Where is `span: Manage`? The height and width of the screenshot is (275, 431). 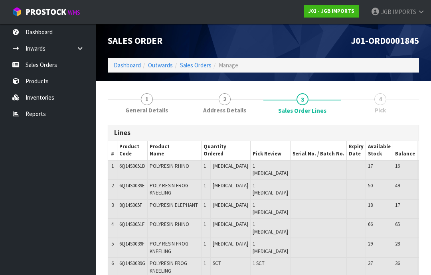 span: Manage is located at coordinates (228, 65).